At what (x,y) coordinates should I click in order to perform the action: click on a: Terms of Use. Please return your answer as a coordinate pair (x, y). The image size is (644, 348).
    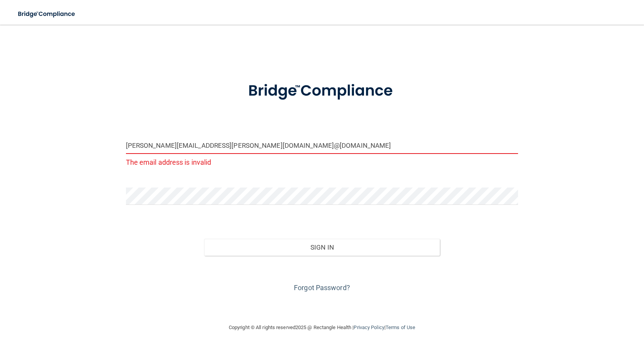
    Looking at the image, I should click on (400, 327).